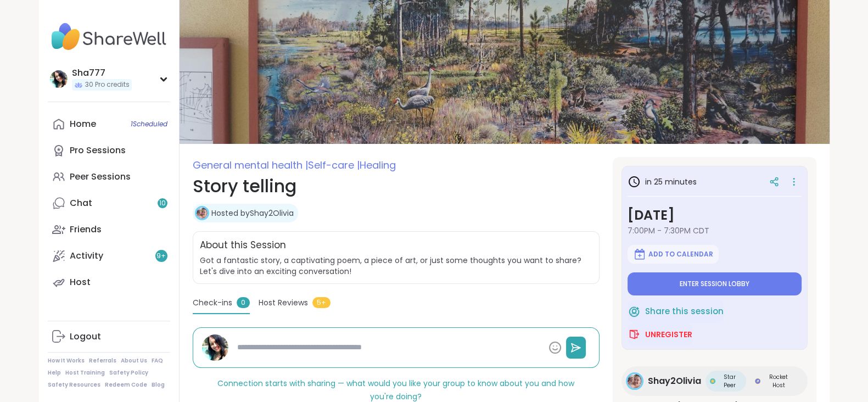 The height and width of the screenshot is (402, 868). Describe the element at coordinates (283, 302) in the screenshot. I see `span: Host Reviews` at that location.